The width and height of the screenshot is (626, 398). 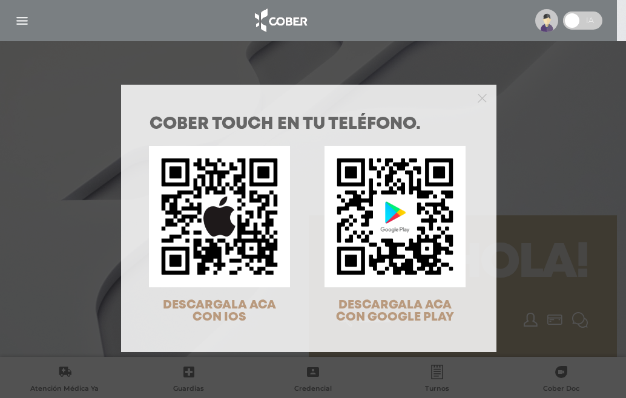 I want to click on span: DESCARGALA ACA CON GOOGLE PLAY, so click(x=395, y=311).